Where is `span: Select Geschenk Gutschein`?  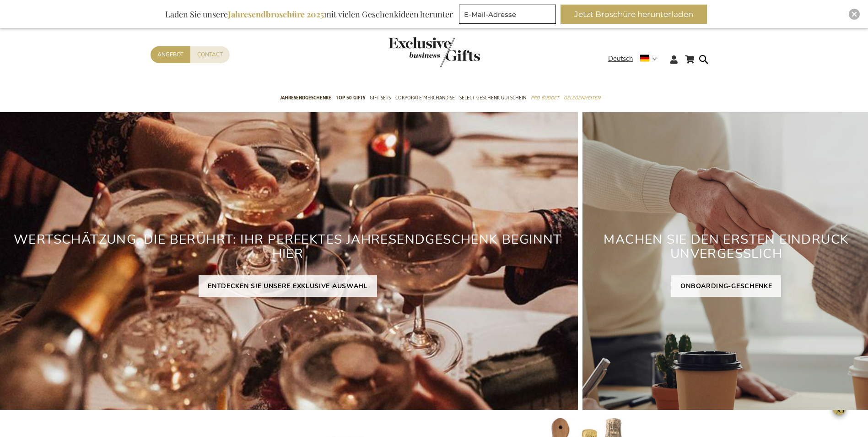 span: Select Geschenk Gutschein is located at coordinates (493, 98).